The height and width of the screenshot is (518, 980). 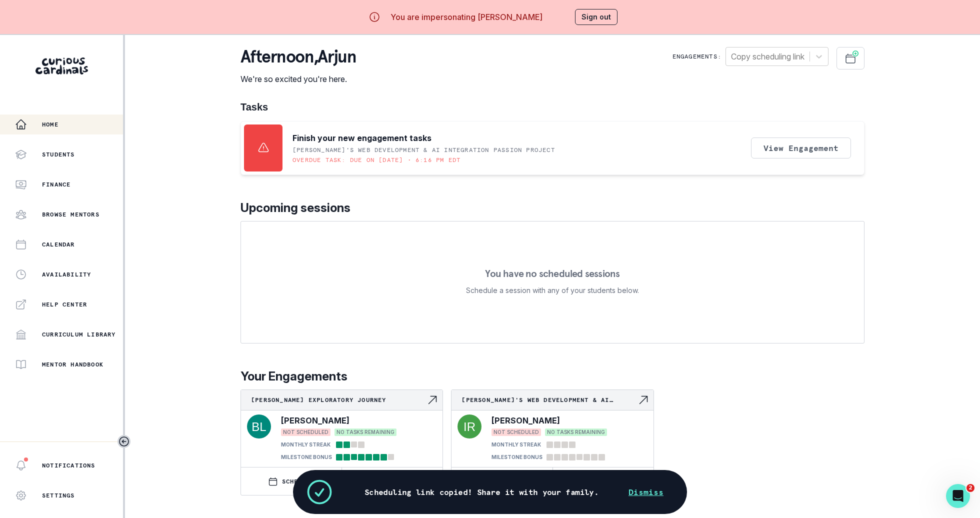 I want to click on p: You have no scheduled sessions, so click(x=552, y=274).